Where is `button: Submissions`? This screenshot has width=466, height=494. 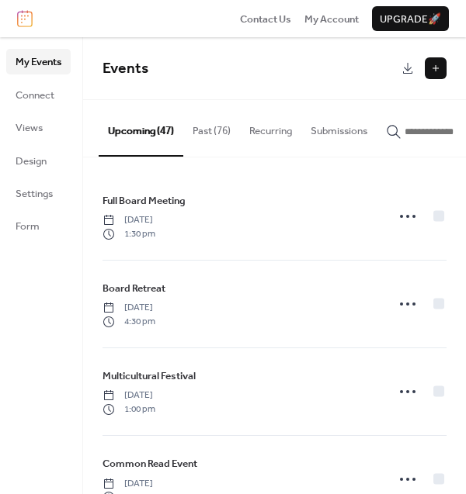
button: Submissions is located at coordinates (338, 127).